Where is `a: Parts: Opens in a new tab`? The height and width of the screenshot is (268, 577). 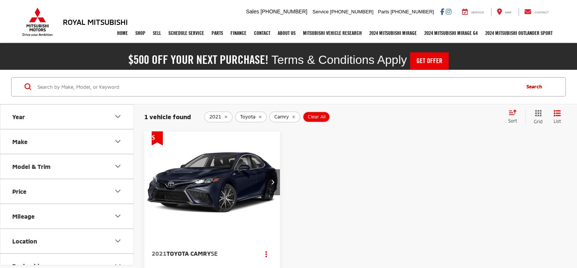
a: Parts: Opens in a new tab is located at coordinates (217, 33).